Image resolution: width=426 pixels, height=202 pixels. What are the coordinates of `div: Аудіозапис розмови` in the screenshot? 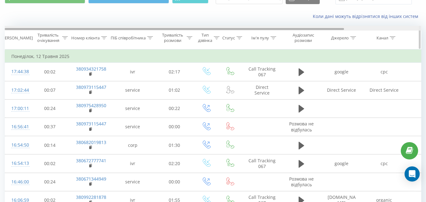 It's located at (303, 38).